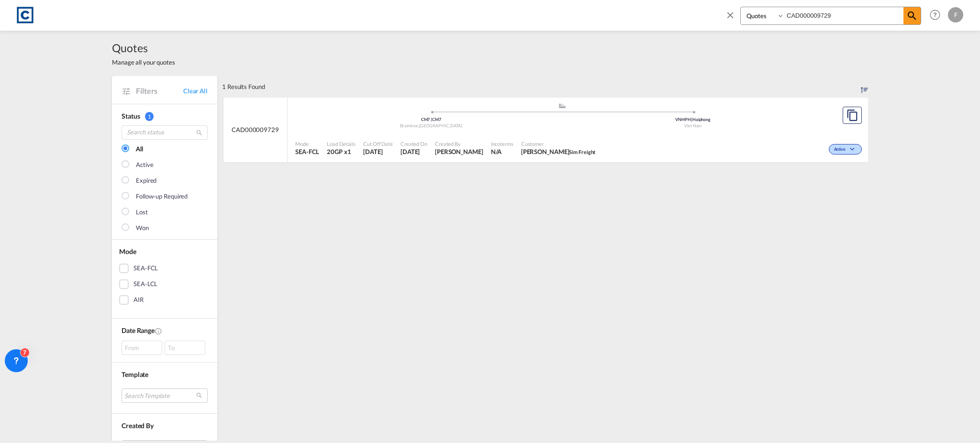  Describe the element at coordinates (545, 130) in the screenshot. I see `div: CAD000009729 assets/icons/custom/ship-fill.svgassets/icons/custom/roll-o-plane.svgOrigin United K...` at that location.